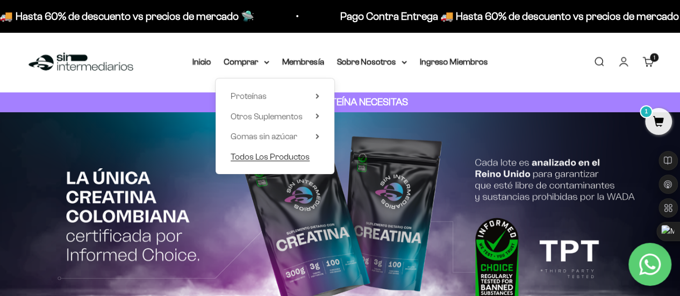  Describe the element at coordinates (247, 62) in the screenshot. I see `summary: Comprar` at that location.